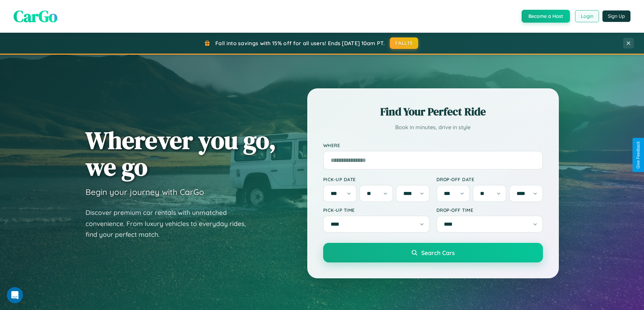  What do you see at coordinates (144, 192) in the screenshot?
I see `h3: Begin your journey with CarGo` at bounding box center [144, 192].